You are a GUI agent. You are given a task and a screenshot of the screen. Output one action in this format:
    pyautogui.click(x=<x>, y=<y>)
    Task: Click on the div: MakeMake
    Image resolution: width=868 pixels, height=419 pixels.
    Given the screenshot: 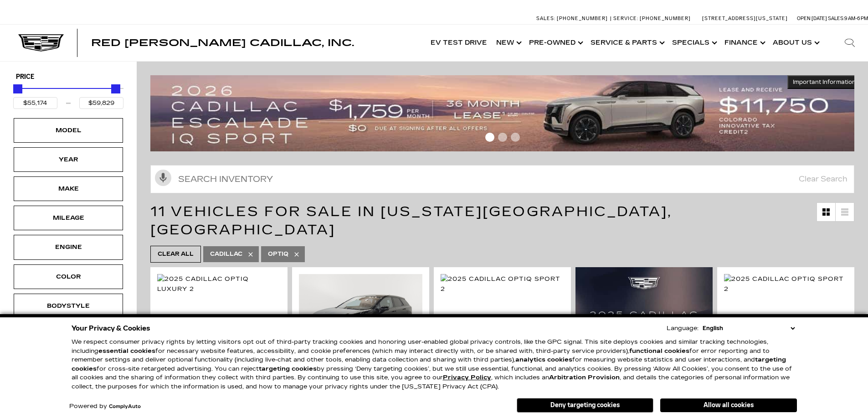 What is the action you would take?
    pyautogui.click(x=69, y=189)
    